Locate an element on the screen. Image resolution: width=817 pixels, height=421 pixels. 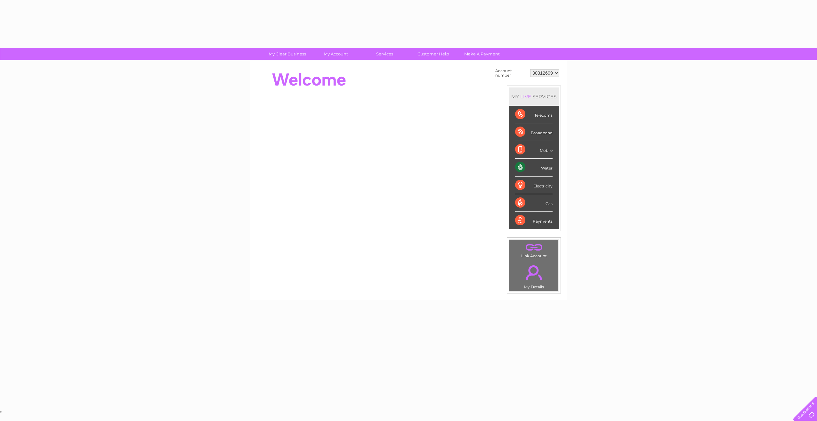
div: Water is located at coordinates (534, 167).